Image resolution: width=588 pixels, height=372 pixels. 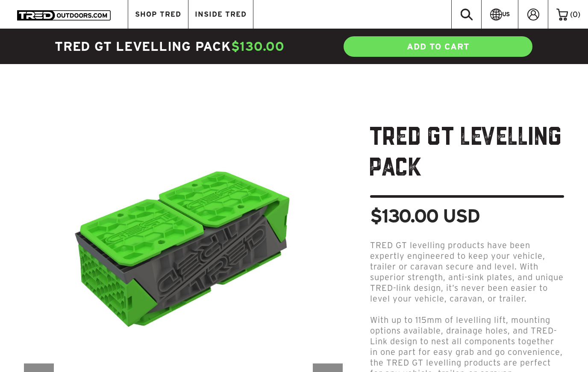 I want to click on span: 0, so click(x=576, y=14).